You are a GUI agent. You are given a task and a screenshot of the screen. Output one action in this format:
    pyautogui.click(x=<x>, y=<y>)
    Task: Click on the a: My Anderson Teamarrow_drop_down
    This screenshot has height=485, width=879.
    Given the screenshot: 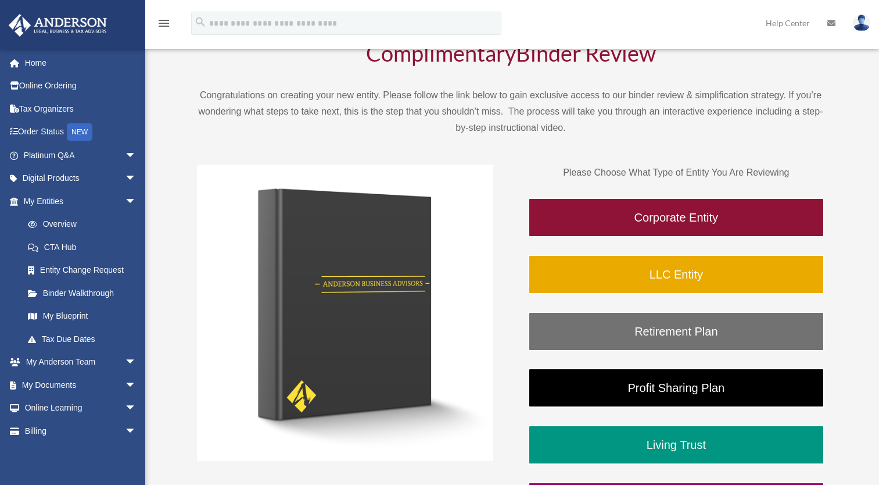 What is the action you would take?
    pyautogui.click(x=81, y=362)
    